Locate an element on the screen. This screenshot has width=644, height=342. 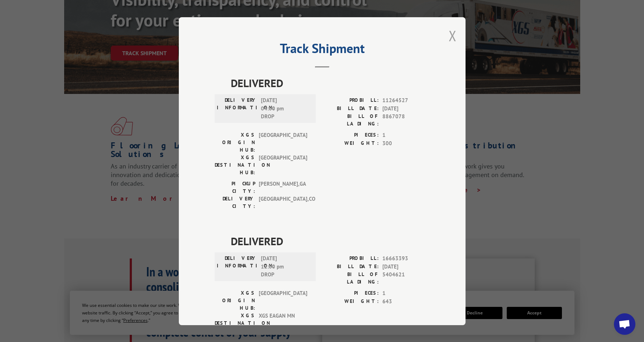
label: PICKUP CITY: is located at coordinates (235, 188).